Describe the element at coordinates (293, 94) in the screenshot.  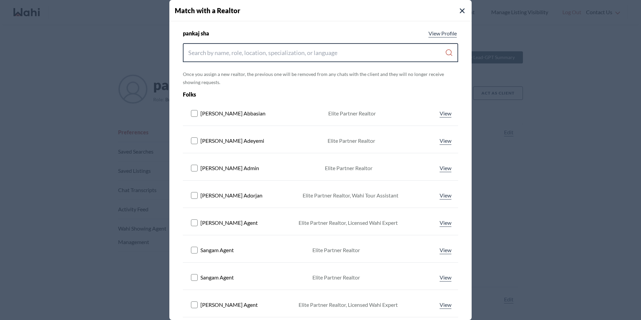
I see `div: Folks` at that location.